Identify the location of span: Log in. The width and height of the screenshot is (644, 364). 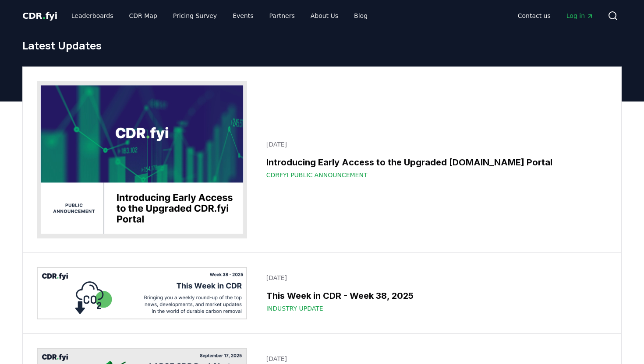
(580, 16).